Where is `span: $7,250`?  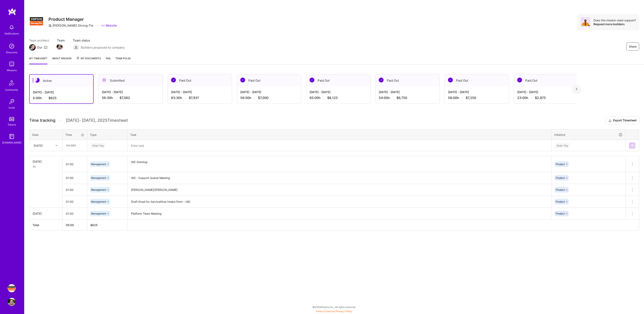 span: $7,250 is located at coordinates (471, 98).